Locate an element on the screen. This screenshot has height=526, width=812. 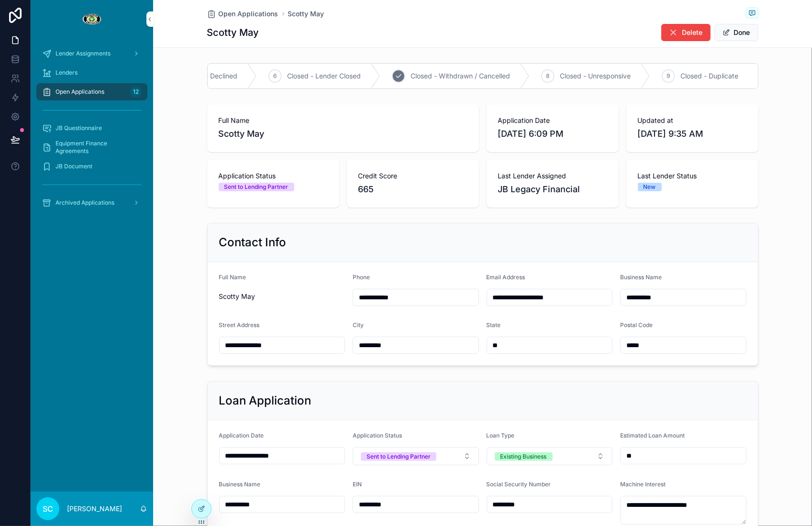
button: Done is located at coordinates (737, 33).